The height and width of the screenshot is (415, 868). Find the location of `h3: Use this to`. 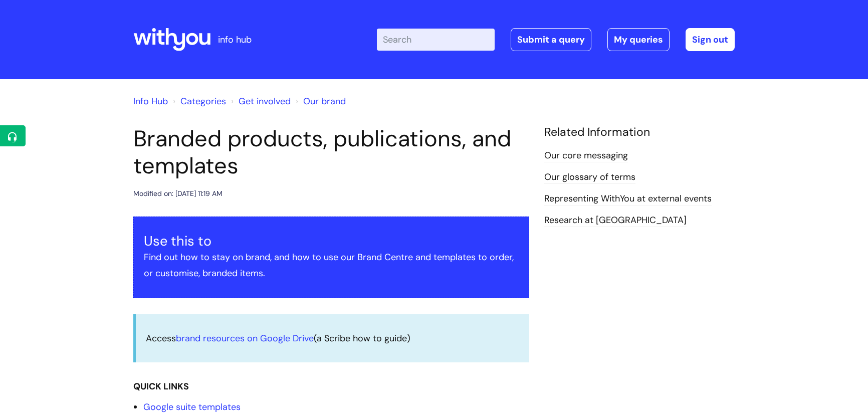

h3: Use this to is located at coordinates (331, 241).